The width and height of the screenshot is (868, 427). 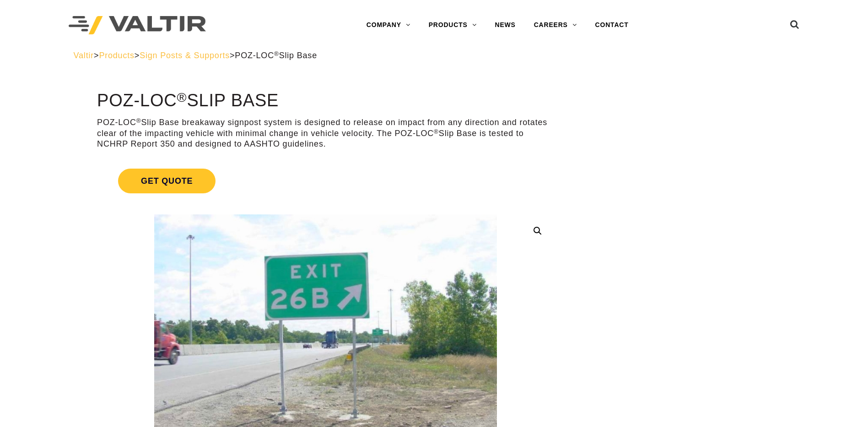 I want to click on p: POZ-LOC Slip Base breakaway signpost system is designed to release on impact from any direction a..., so click(x=325, y=133).